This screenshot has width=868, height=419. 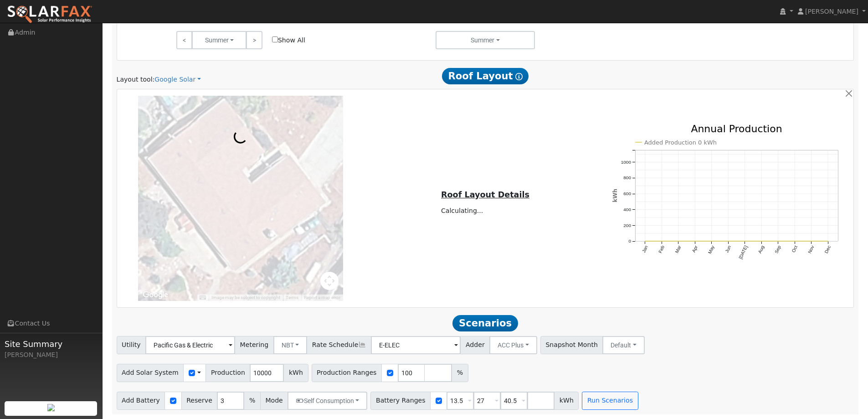 What do you see at coordinates (51, 344) in the screenshot?
I see `span: Site Summary` at bounding box center [51, 344].